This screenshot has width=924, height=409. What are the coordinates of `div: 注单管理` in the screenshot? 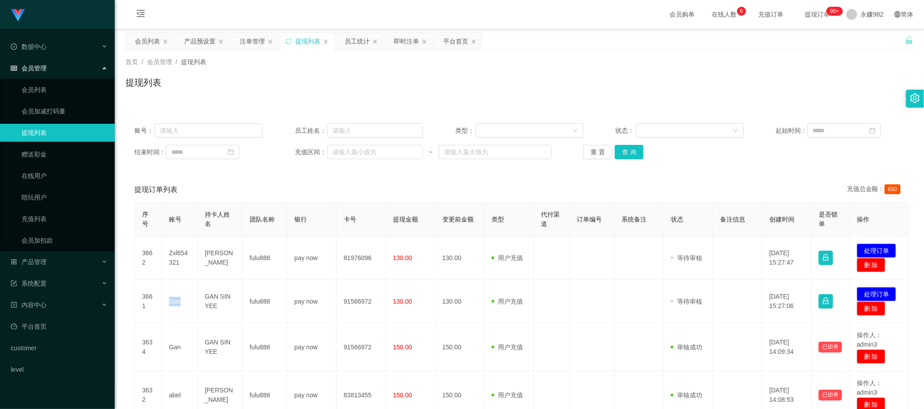 It's located at (252, 41).